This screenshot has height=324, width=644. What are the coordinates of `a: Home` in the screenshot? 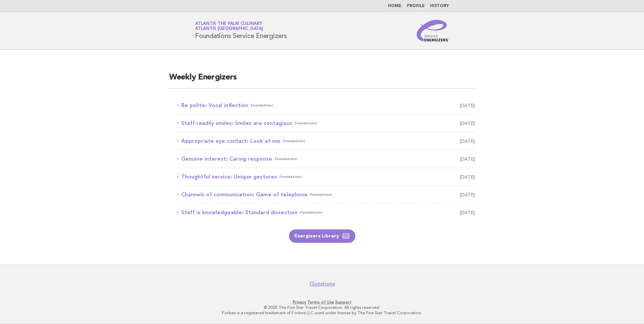 It's located at (395, 6).